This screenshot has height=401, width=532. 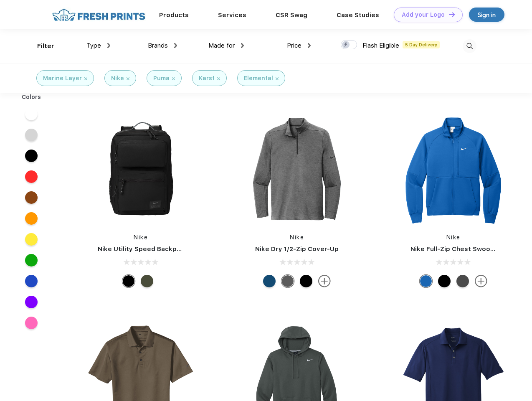 What do you see at coordinates (294, 46) in the screenshot?
I see `span: Price` at bounding box center [294, 46].